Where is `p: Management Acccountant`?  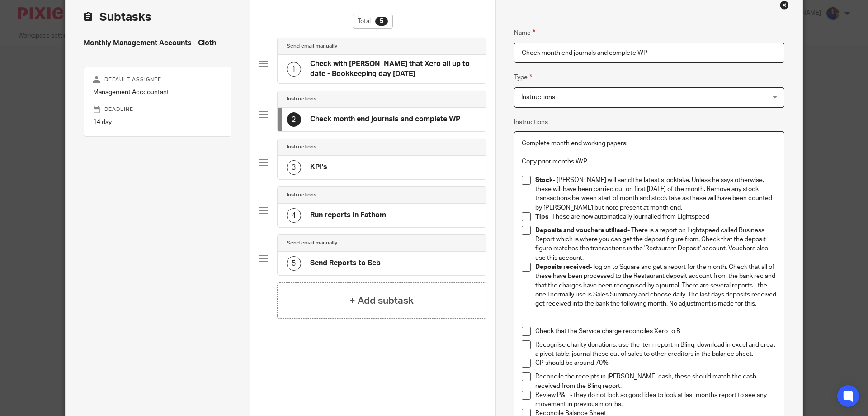 p: Management Acccountant is located at coordinates (157, 92).